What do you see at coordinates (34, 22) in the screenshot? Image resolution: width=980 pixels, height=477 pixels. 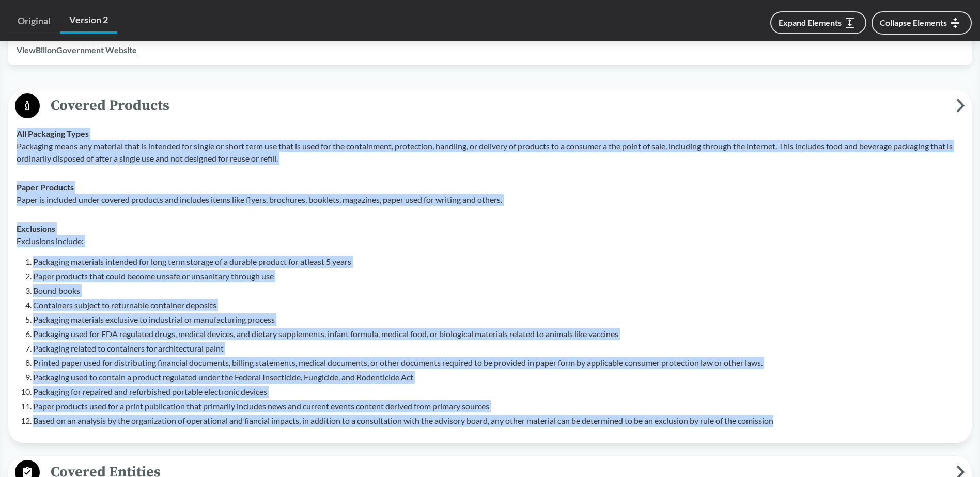 I see `a: Original` at bounding box center [34, 22].